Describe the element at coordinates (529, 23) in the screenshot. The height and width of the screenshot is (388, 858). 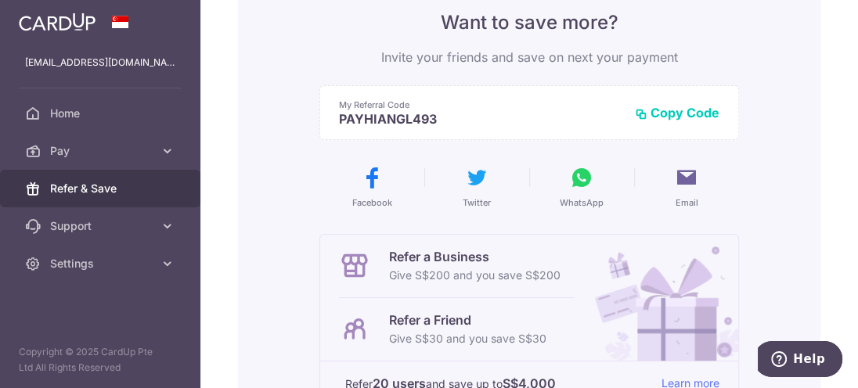
I see `p: Want to save more?` at that location.